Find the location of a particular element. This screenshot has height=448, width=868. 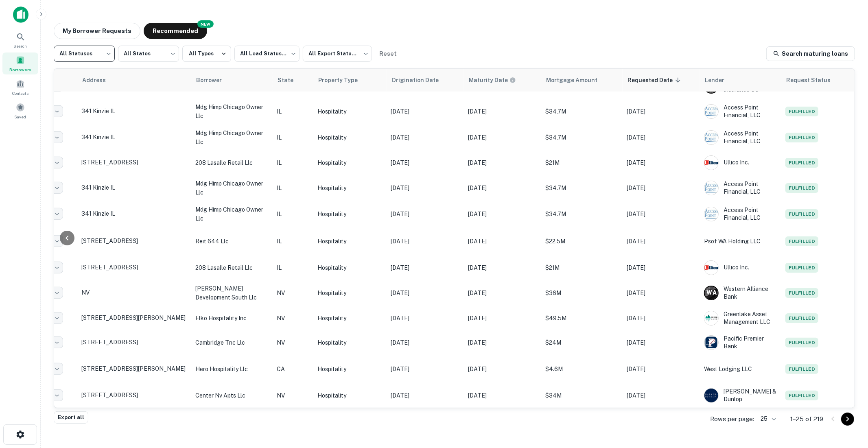

span: Maturity dates displayed may be estimated. Please contact the lender for the most accurate maturi... is located at coordinates (498, 80).